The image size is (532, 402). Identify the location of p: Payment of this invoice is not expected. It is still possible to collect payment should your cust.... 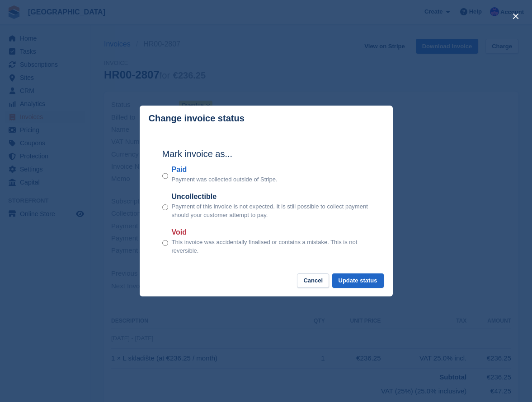
(271, 211).